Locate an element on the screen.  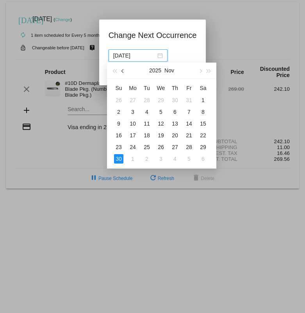
td: 11/25/2025 is located at coordinates (147, 147).